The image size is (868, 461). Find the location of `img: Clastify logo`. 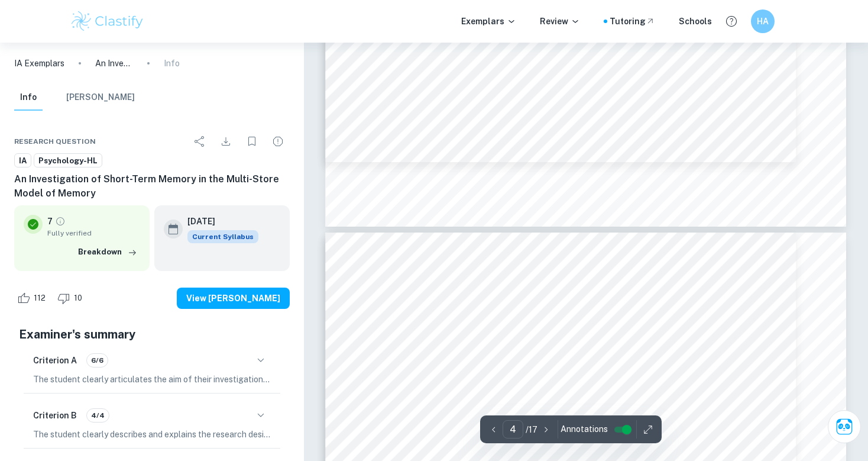

img: Clastify logo is located at coordinates (107, 21).